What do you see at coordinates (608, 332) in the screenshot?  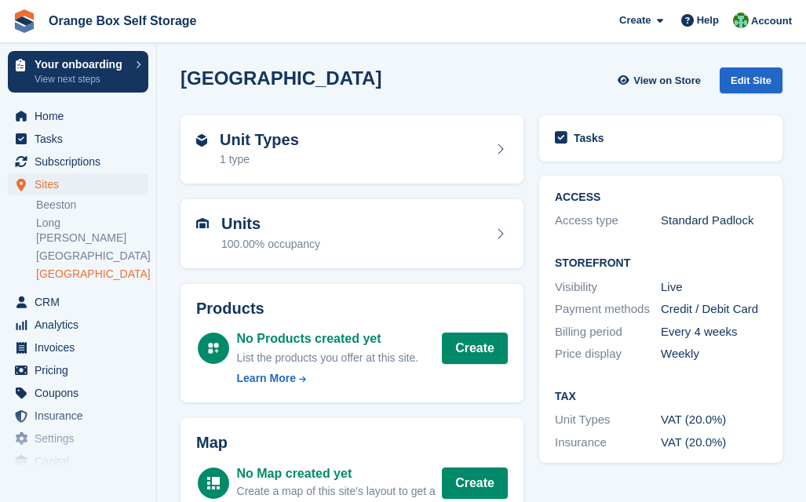 I see `div: Billing period` at bounding box center [608, 332].